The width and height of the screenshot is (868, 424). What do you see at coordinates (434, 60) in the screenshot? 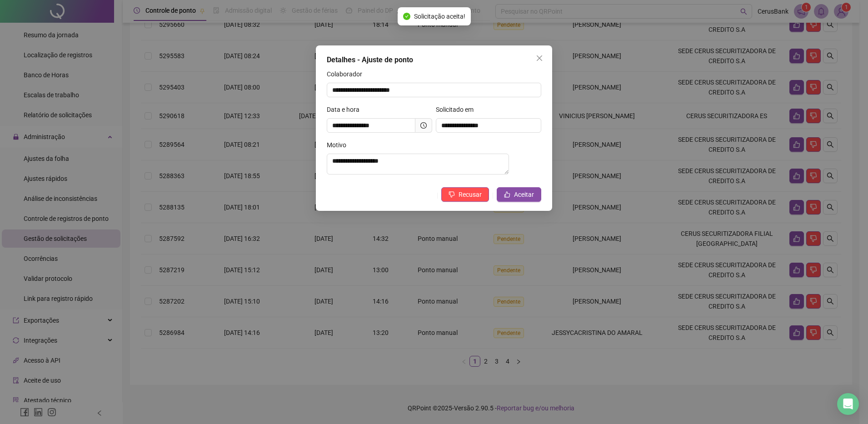
I see `div: Detalhes - Ajuste de ponto` at bounding box center [434, 60].